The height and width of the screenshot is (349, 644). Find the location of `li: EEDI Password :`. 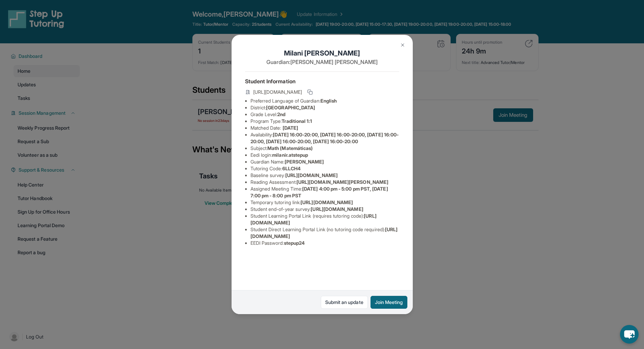

li: EEDI Password : is located at coordinates (325, 243).